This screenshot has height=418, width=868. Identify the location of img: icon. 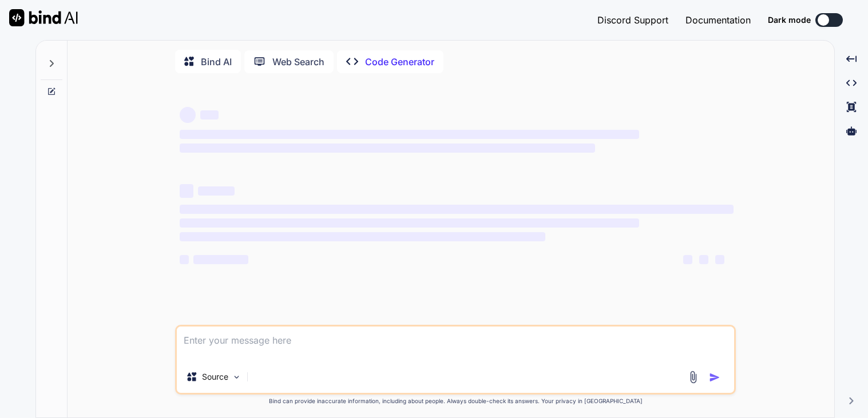
(715, 377).